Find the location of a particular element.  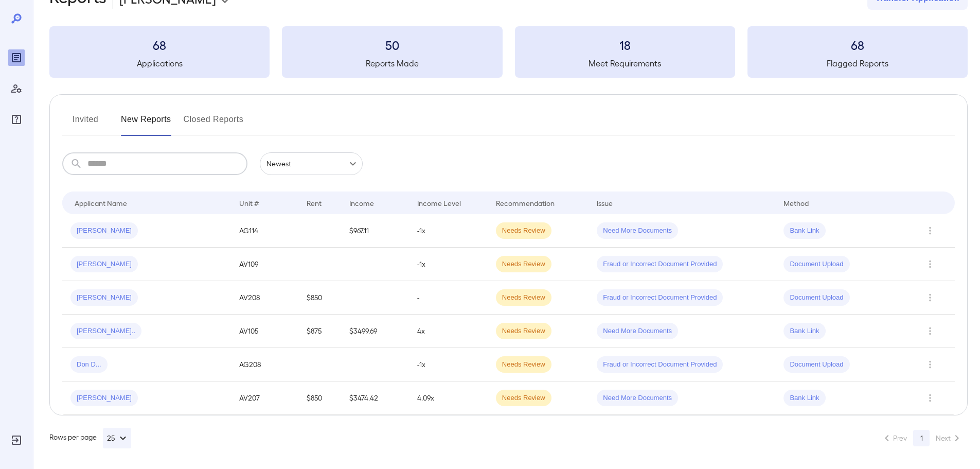

div: FAQ is located at coordinates (16, 119).